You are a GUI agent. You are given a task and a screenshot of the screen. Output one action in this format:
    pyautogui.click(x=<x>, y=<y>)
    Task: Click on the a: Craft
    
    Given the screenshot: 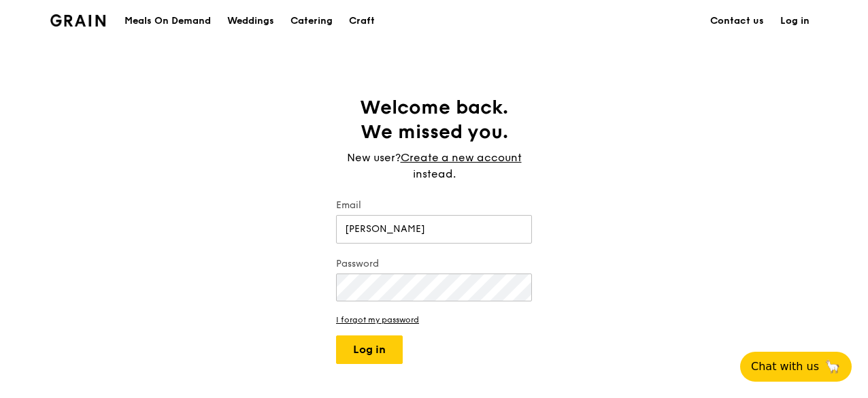 What is the action you would take?
    pyautogui.click(x=362, y=21)
    